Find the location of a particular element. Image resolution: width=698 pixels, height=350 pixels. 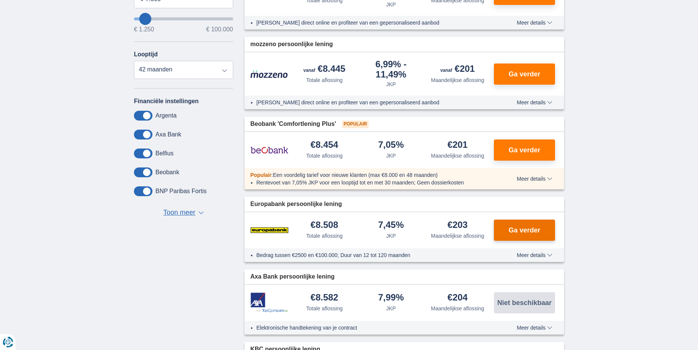

label: Financiële instellingen is located at coordinates (166, 101).